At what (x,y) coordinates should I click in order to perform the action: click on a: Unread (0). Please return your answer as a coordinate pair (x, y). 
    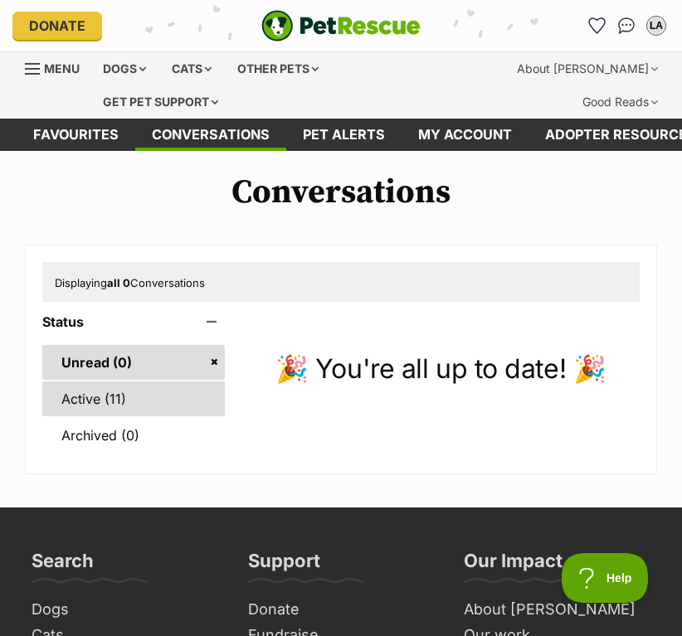
    Looking at the image, I should click on (134, 362).